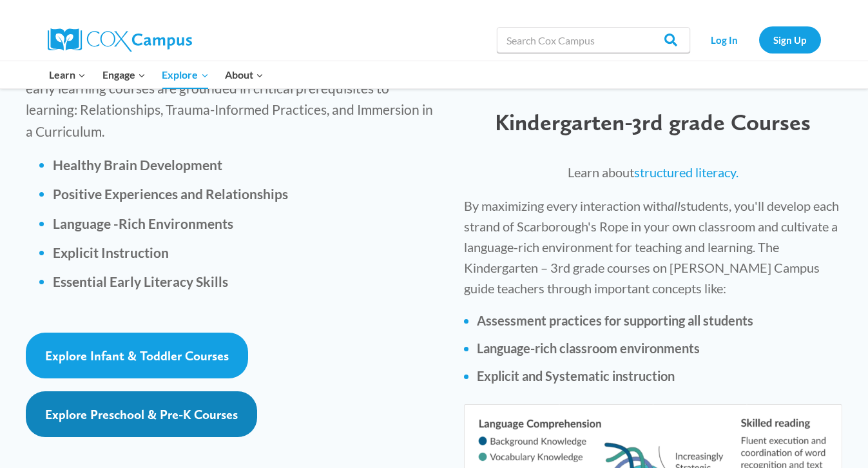 Image resolution: width=868 pixels, height=468 pixels. I want to click on img: Cox Campus, so click(120, 40).